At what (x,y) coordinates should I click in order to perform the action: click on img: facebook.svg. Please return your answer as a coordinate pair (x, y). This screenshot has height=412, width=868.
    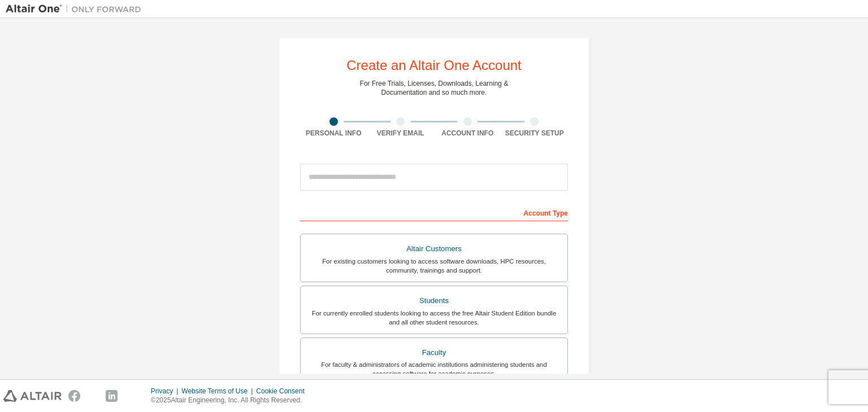
    Looking at the image, I should click on (74, 396).